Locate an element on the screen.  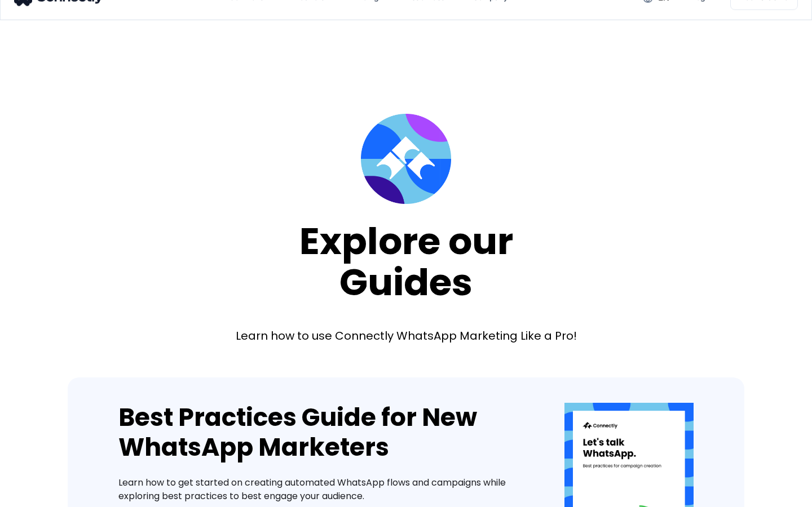
ul: Language list is located at coordinates (45, 495).